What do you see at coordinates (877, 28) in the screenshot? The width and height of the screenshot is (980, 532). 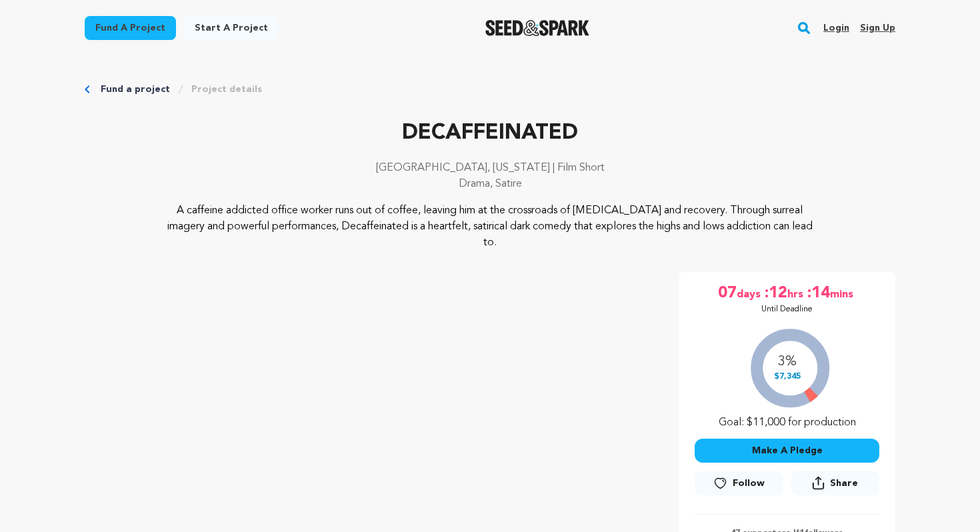 I see `a: Sign up` at bounding box center [877, 28].